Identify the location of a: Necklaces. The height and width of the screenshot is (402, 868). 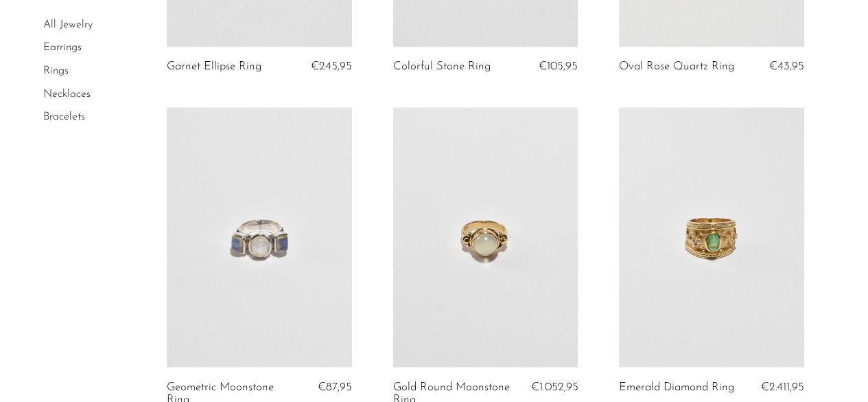
(66, 94).